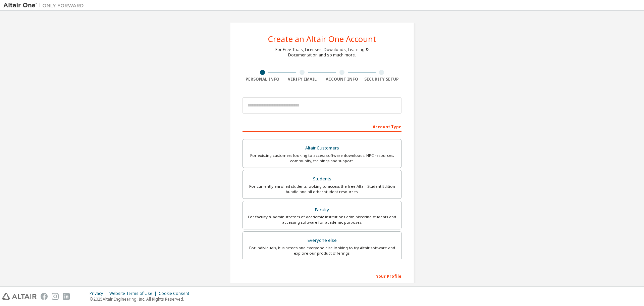  What do you see at coordinates (322, 275) in the screenshot?
I see `div: Your Profile` at bounding box center [322, 275].